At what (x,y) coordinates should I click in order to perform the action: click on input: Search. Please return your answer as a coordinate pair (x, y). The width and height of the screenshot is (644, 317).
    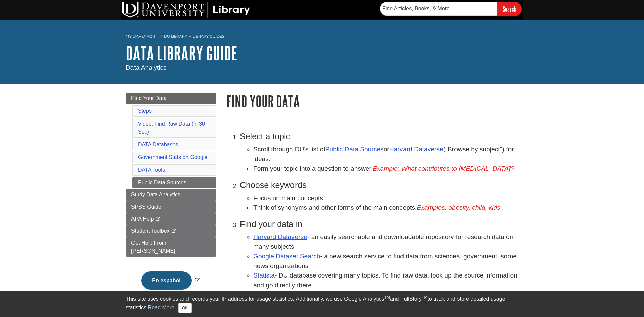
    Looking at the image, I should click on (510, 9).